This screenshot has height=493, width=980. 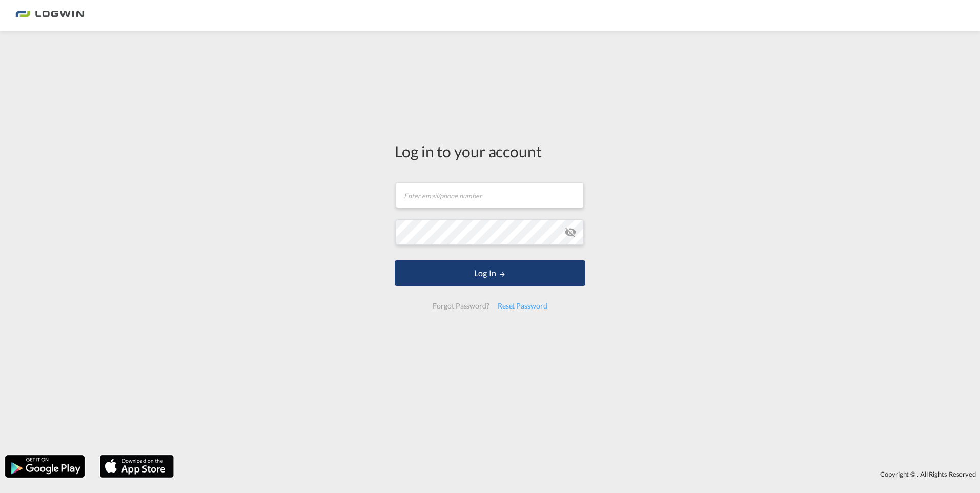 What do you see at coordinates (137, 466) in the screenshot?
I see `img: apple.png` at bounding box center [137, 466].